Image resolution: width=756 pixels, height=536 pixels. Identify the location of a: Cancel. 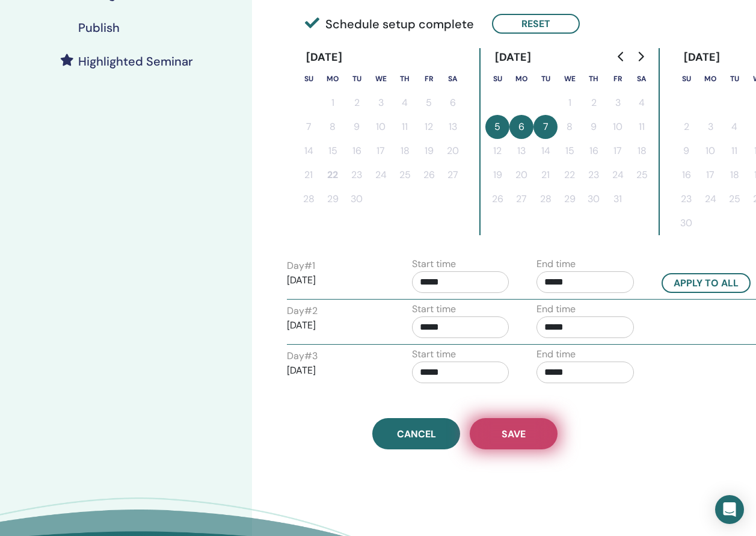
(416, 434).